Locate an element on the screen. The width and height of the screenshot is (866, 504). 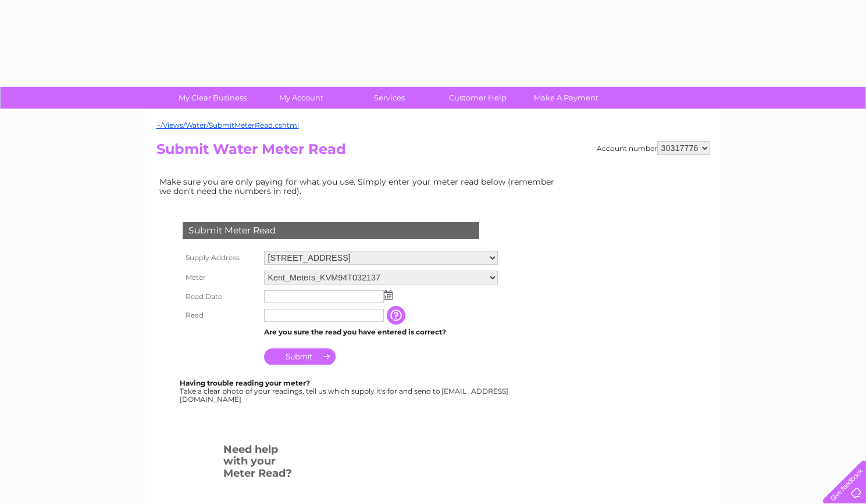
td: Are you sure the read you have entered is correct? is located at coordinates (380, 332).